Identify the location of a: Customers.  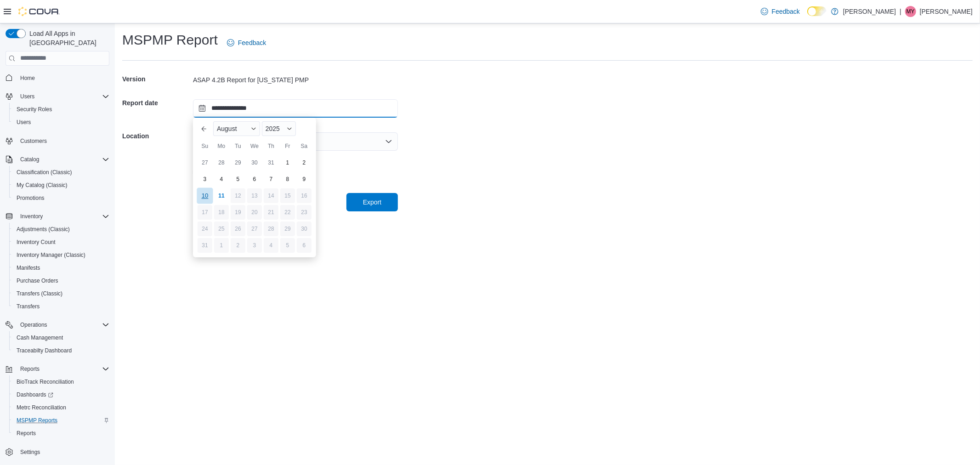
(34, 141).